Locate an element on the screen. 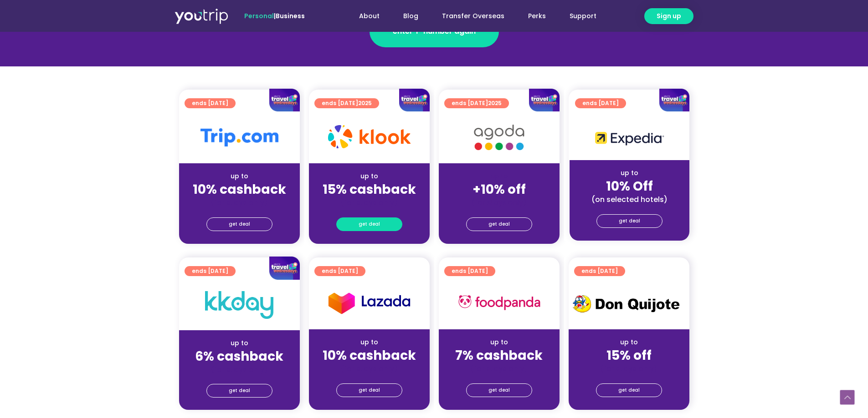 The width and height of the screenshot is (868, 418). span: Sign up is located at coordinates (669, 16).